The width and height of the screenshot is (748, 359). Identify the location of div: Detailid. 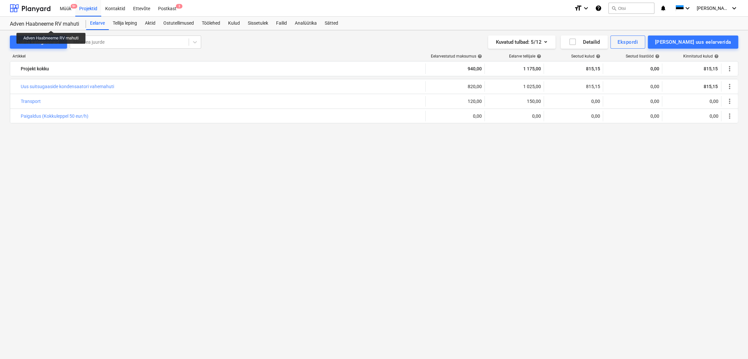
(584, 42).